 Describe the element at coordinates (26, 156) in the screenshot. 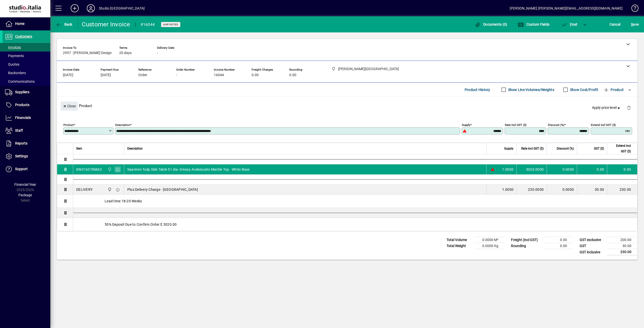

I see `a: Settings` at that location.